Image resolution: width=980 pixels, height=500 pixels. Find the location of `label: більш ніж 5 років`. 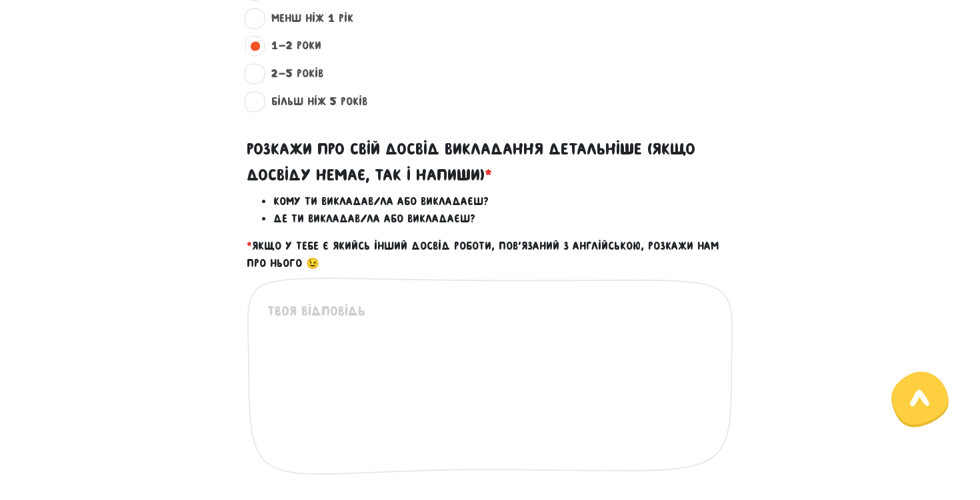

label: більш ніж 5 років is located at coordinates (313, 102).